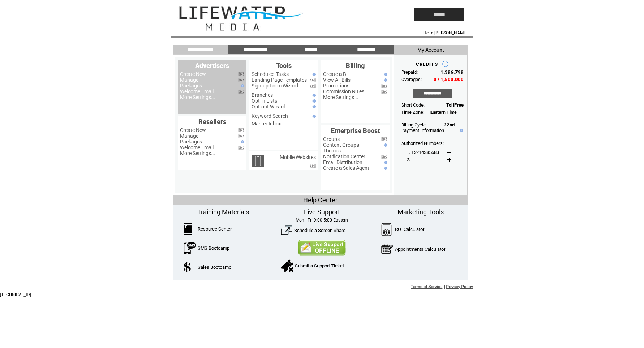 The image size is (644, 348). Describe the element at coordinates (336, 74) in the screenshot. I see `a: Create a Bill` at that location.